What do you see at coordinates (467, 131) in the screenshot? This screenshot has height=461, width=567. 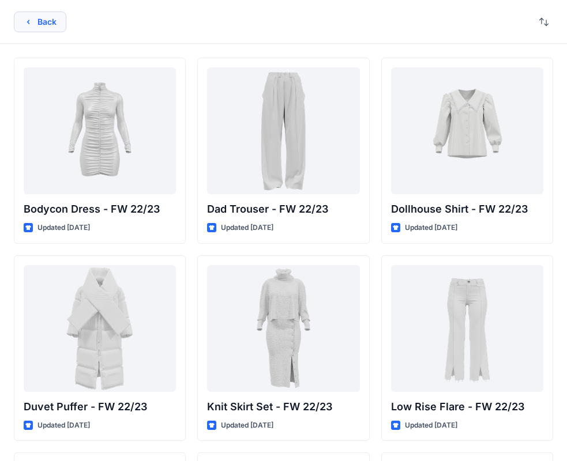 I see `a: Dollhouse Shirt - FW 22/23` at bounding box center [467, 131].